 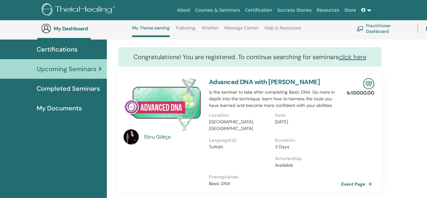 I want to click on a: Success Stories, so click(x=294, y=10).